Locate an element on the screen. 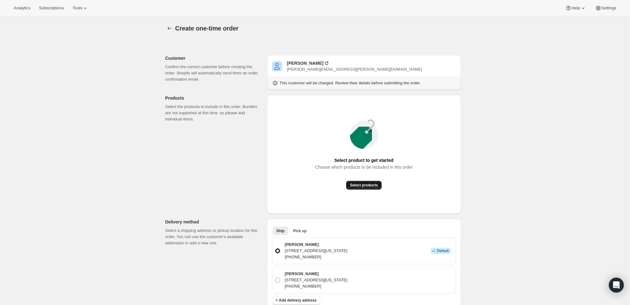 This screenshot has height=305, width=630. div: Open Intercom Messenger is located at coordinates (616, 285).